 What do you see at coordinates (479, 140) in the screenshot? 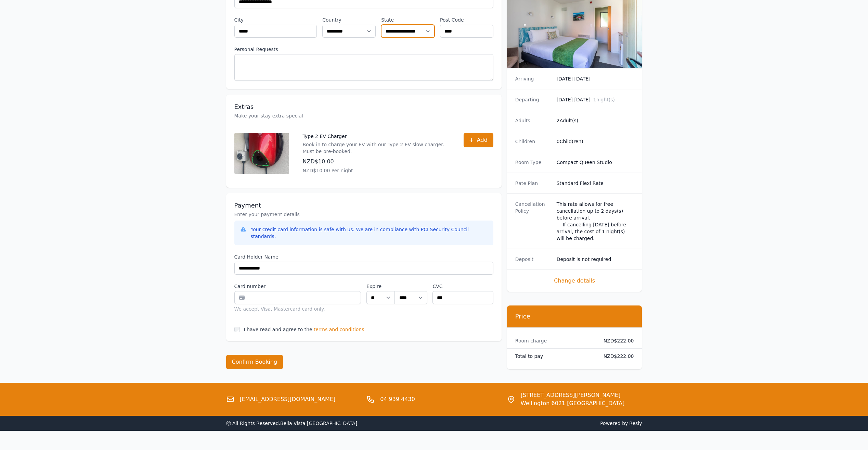
I see `button: Add` at bounding box center [479, 140].